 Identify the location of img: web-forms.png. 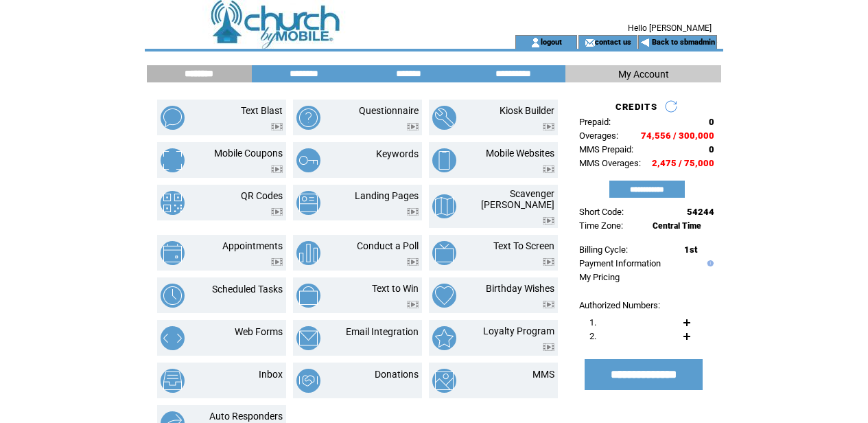
(172, 338).